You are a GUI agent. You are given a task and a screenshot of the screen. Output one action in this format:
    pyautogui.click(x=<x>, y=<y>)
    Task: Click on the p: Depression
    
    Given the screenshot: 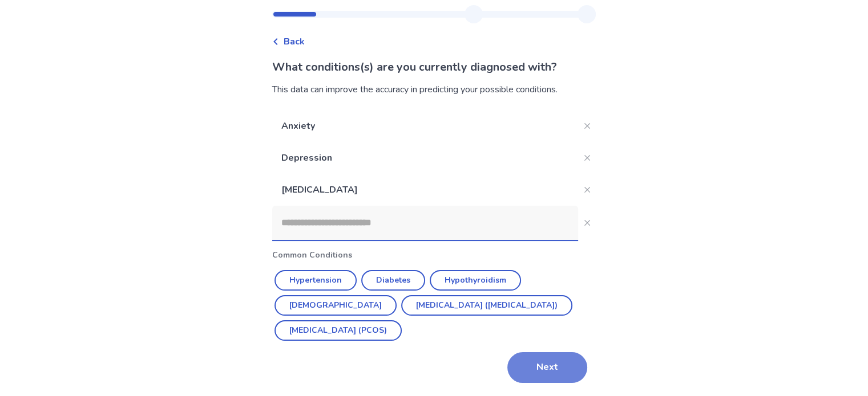 What is the action you would take?
    pyautogui.click(x=425, y=158)
    